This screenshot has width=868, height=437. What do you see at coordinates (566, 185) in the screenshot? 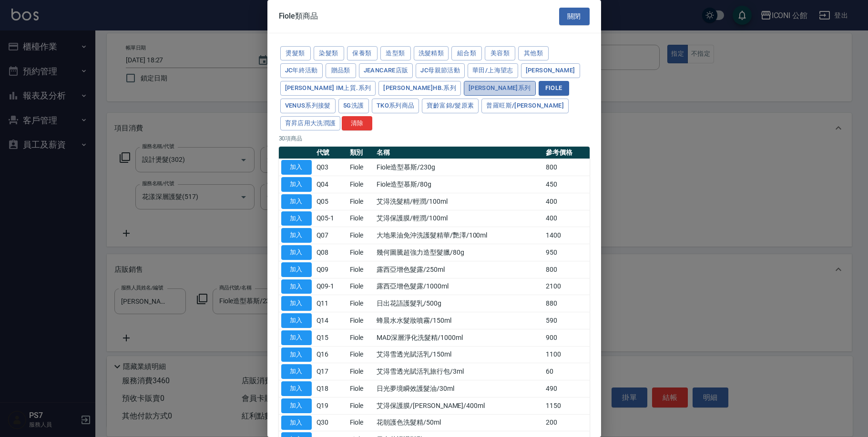
I see `td: 450` at bounding box center [566, 185].